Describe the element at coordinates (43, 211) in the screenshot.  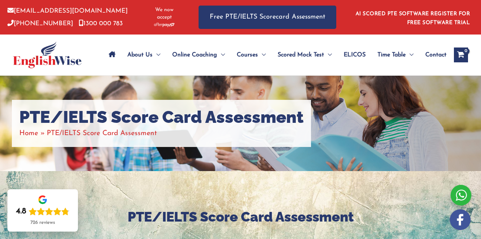
I see `div: Rating: 4.8 out of 5` at that location.